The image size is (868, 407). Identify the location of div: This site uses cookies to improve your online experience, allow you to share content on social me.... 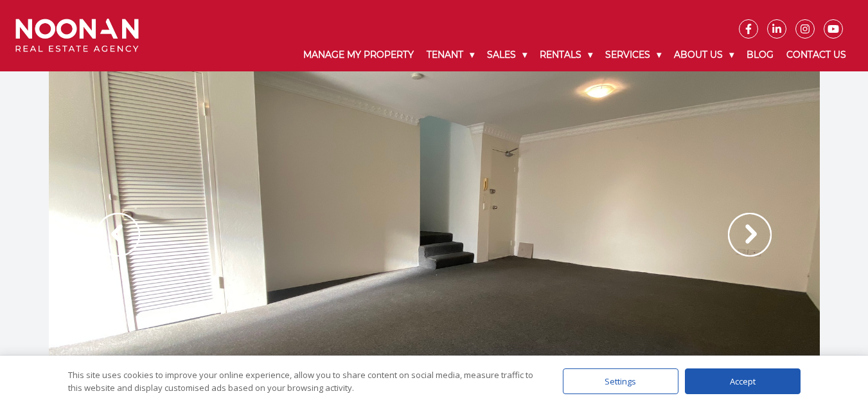
(303, 381).